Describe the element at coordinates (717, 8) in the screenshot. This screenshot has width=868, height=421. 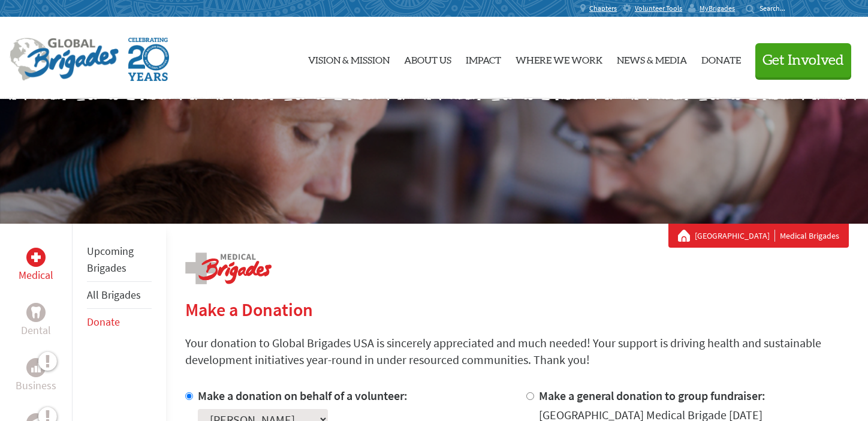
I see `span: MyBrigades` at that location.